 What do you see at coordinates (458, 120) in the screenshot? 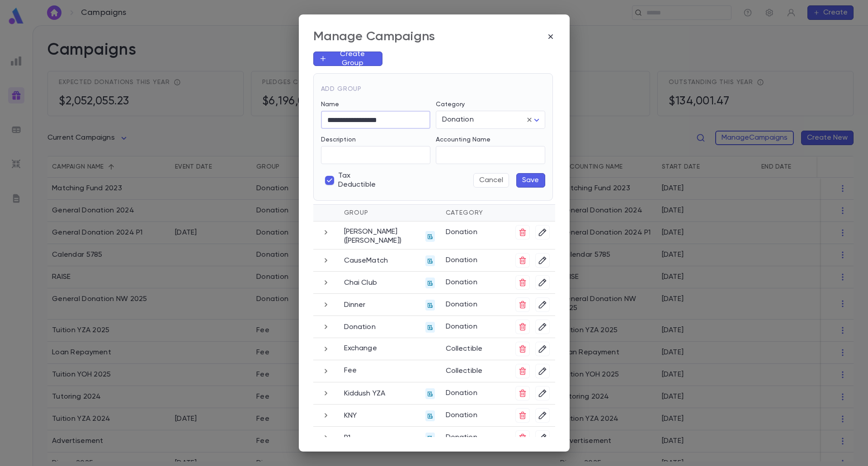
I see `span: Donation` at bounding box center [458, 120].